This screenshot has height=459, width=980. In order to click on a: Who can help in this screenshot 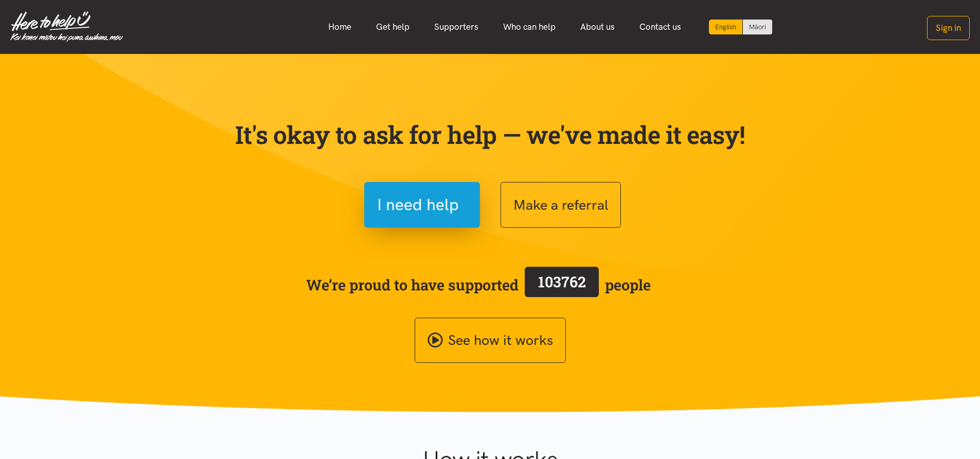, I will do `click(529, 27)`.